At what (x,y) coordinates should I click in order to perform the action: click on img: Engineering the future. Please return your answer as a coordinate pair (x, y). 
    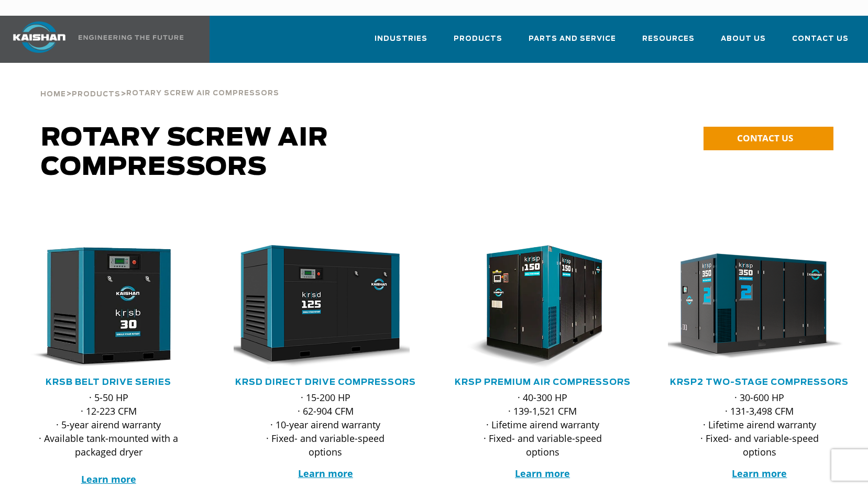
    Looking at the image, I should click on (131, 37).